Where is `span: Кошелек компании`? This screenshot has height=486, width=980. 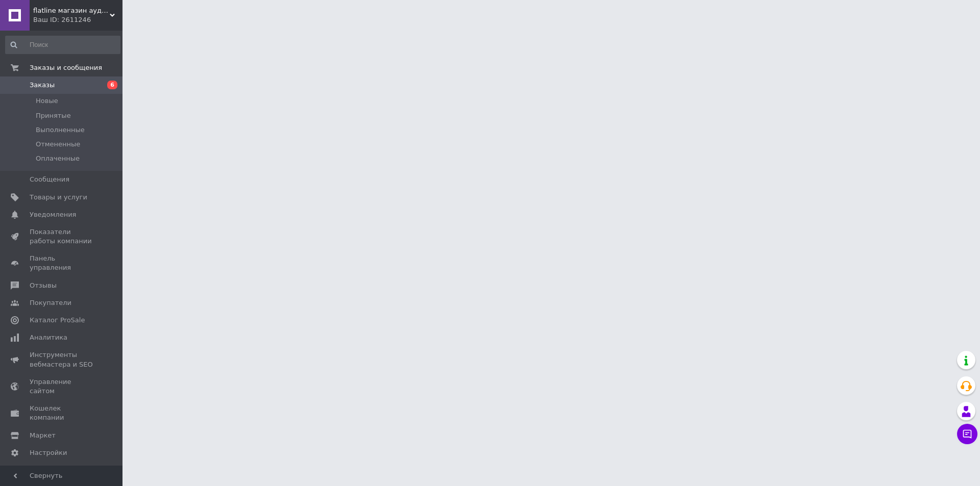
span: Кошелек компании is located at coordinates (61, 413).